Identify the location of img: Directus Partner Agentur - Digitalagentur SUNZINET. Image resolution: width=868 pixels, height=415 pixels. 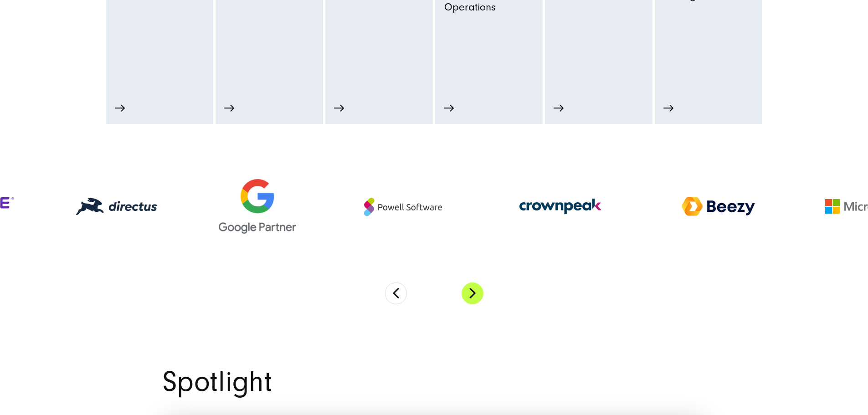
(116, 206).